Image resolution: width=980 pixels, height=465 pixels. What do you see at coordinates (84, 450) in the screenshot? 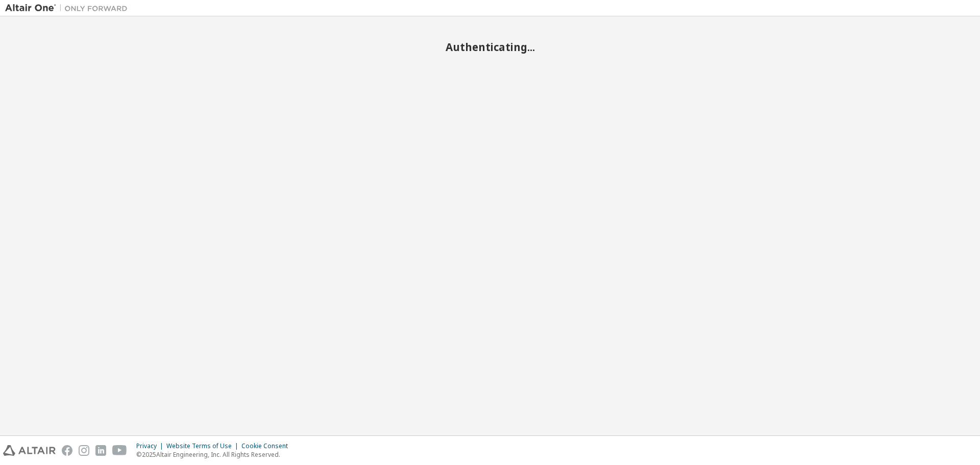
I see `img: instagram.svg` at bounding box center [84, 450].